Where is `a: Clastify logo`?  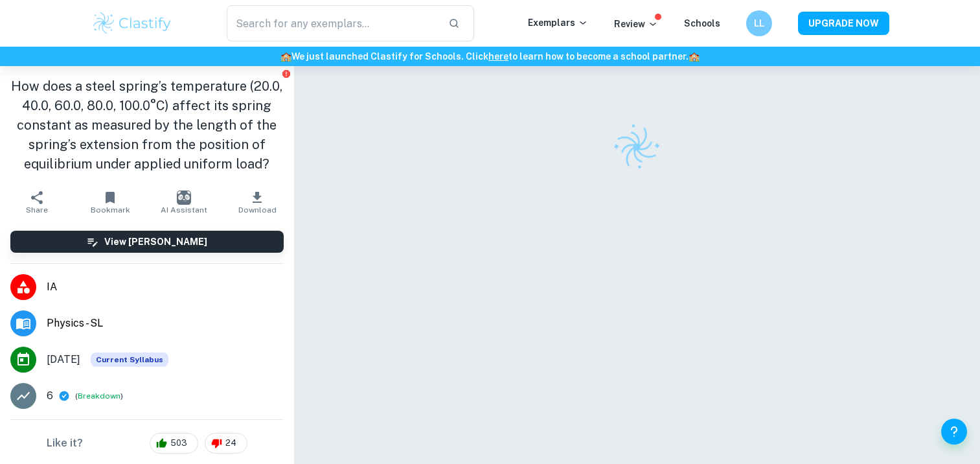
a: Clastify logo is located at coordinates (133, 24).